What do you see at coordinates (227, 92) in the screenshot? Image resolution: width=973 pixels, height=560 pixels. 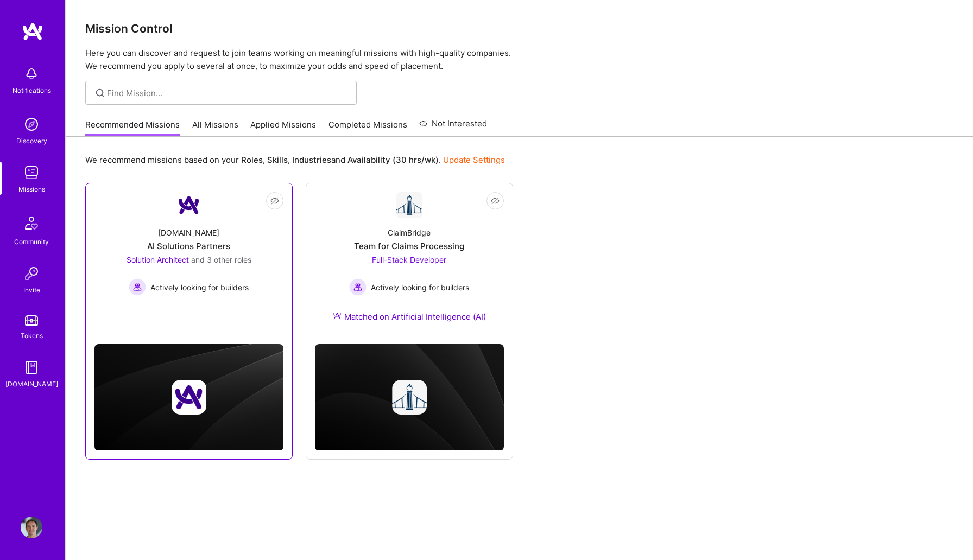 I see `input: Find Mission...` at bounding box center [227, 92].